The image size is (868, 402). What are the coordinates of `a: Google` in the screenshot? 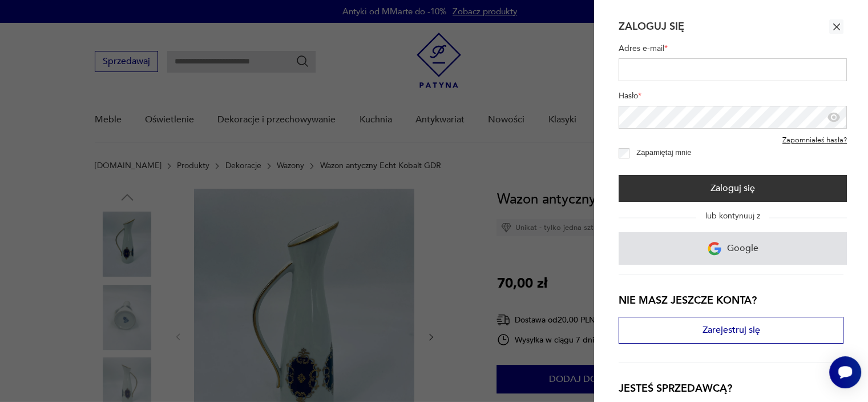 It's located at (733, 248).